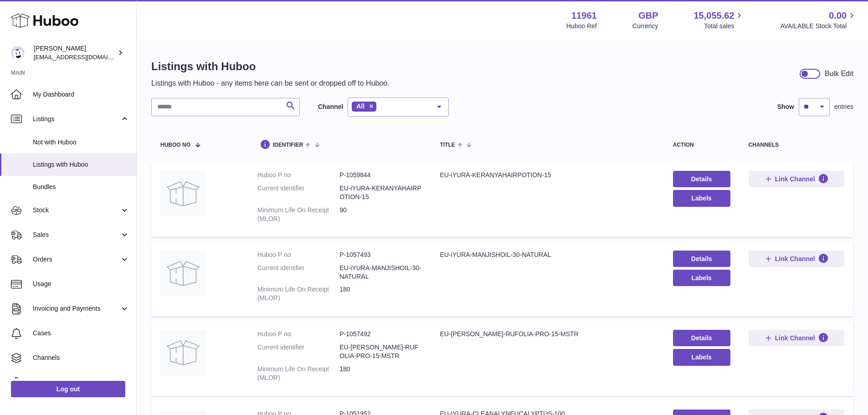 This screenshot has width=868, height=415. Describe the element at coordinates (81, 357) in the screenshot. I see `span: Channels` at that location.